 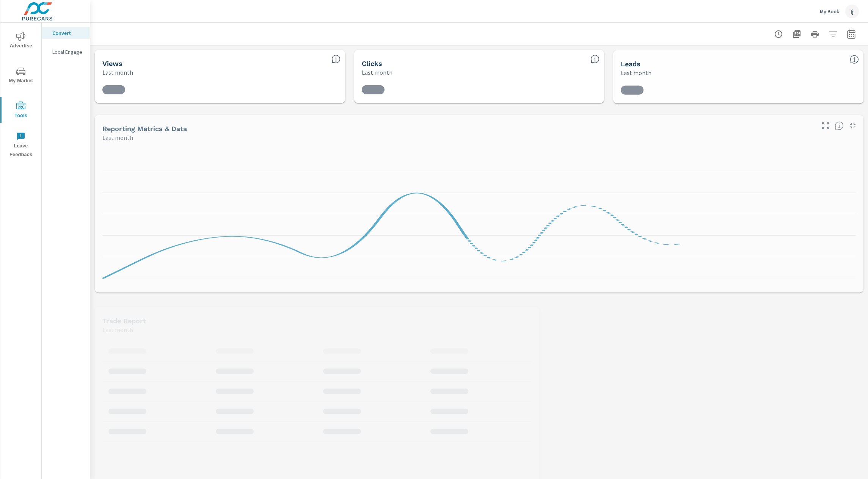 What do you see at coordinates (124, 320) in the screenshot?
I see `h5: Trade Report` at bounding box center [124, 320].